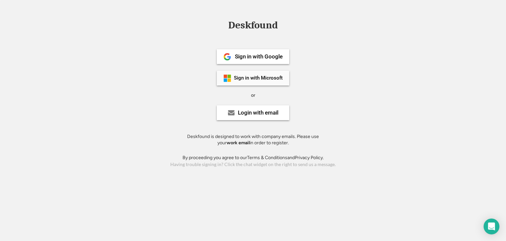 The image size is (506, 241). I want to click on div: or, so click(253, 95).